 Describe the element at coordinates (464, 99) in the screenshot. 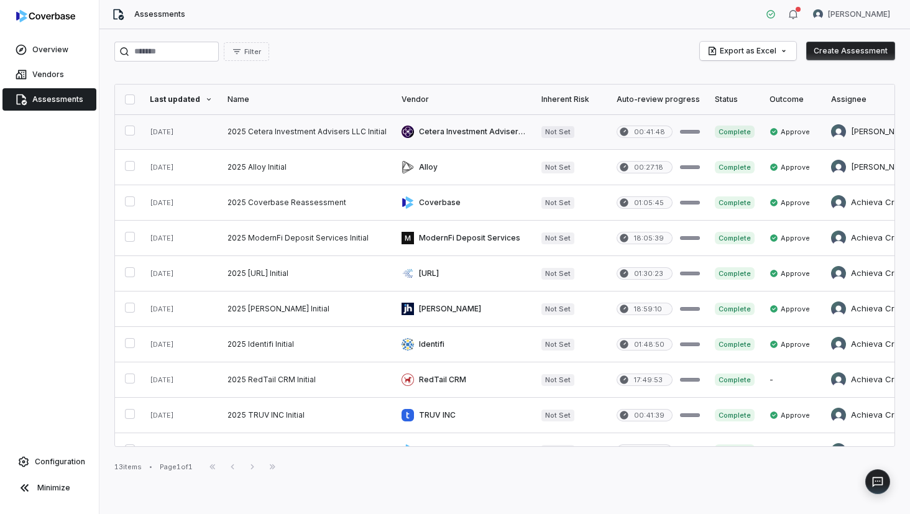

I see `div: Vendor` at that location.